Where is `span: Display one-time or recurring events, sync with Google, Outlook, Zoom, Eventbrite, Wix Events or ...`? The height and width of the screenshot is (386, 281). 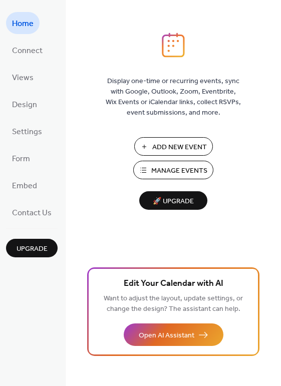 span: Display one-time or recurring events, sync with Google, Outlook, Zoom, Eventbrite, Wix Events or ... is located at coordinates (173, 97).